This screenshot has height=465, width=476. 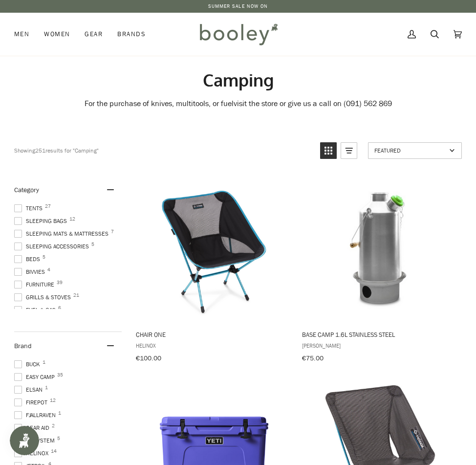 I want to click on span: 39, so click(x=60, y=283).